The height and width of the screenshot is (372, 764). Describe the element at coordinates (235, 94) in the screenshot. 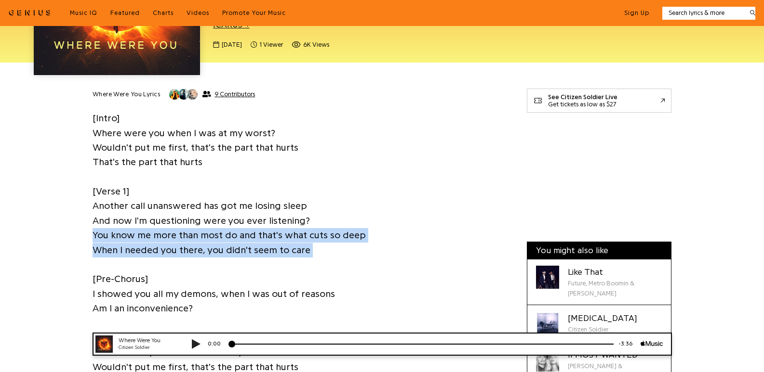

I see `span: 9 Contributors` at that location.